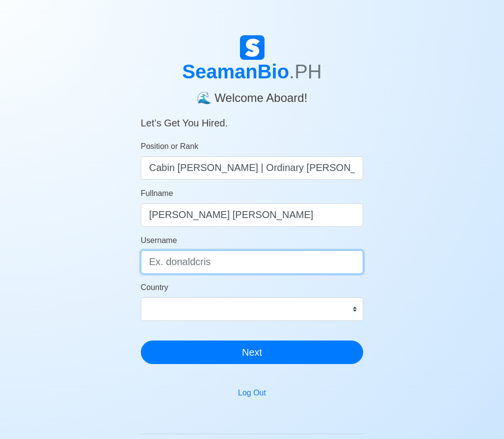 The image size is (504, 439). I want to click on button: Next, so click(252, 353).